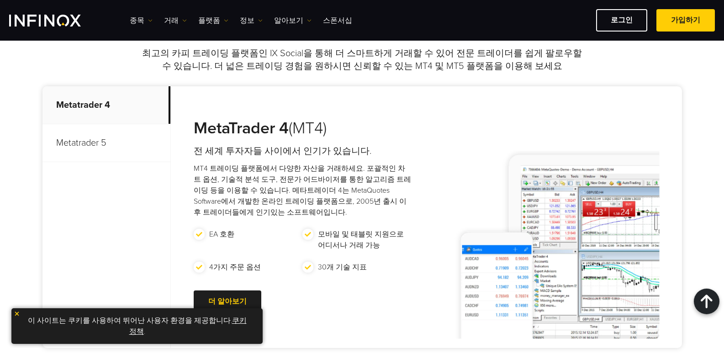 Image resolution: width=724 pixels, height=353 pixels. Describe the element at coordinates (338, 21) in the screenshot. I see `a: 스폰서십` at that location.